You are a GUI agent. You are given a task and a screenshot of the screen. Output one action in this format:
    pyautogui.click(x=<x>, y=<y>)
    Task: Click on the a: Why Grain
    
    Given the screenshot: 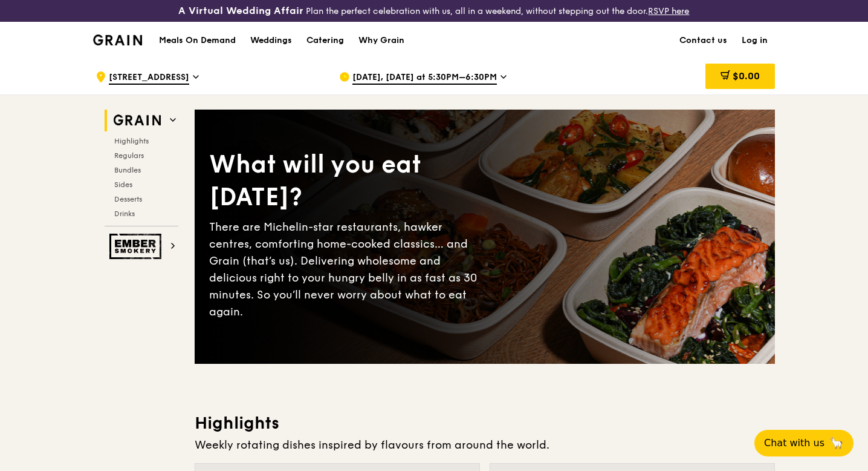 What is the action you would take?
    pyautogui.click(x=382, y=40)
    